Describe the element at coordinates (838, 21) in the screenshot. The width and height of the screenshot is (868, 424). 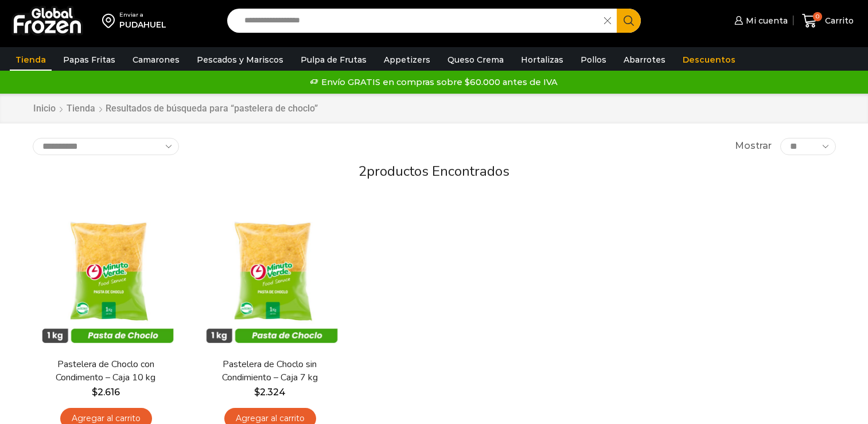
I see `span: Carrito` at that location.